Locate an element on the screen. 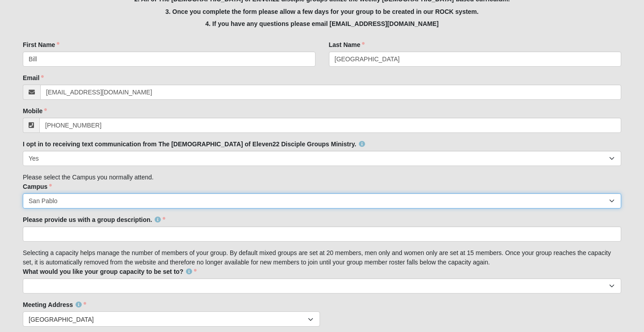 The width and height of the screenshot is (644, 332). label: Campus is located at coordinates (37, 187).